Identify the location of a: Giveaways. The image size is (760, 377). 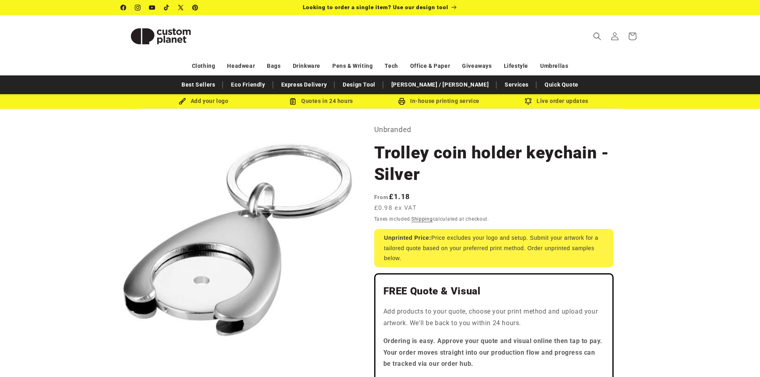
(477, 66).